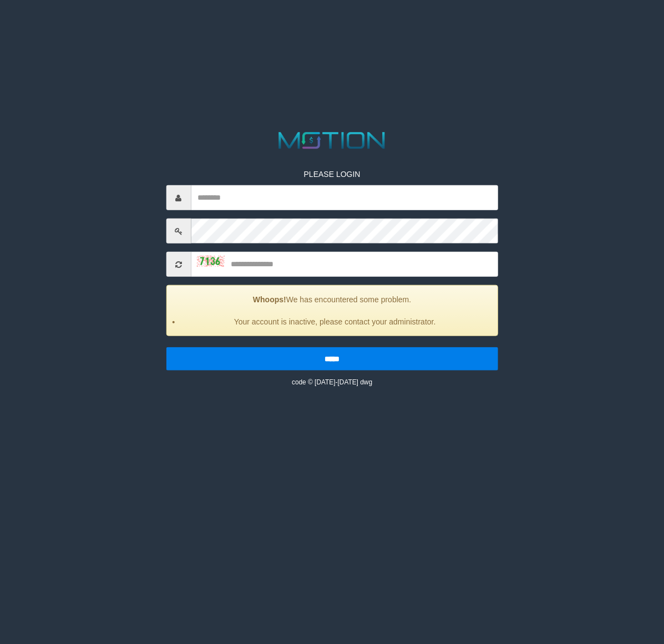 The image size is (664, 644). Describe the element at coordinates (334, 322) in the screenshot. I see `li: Your account is inactive, please contact your administrator.` at that location.